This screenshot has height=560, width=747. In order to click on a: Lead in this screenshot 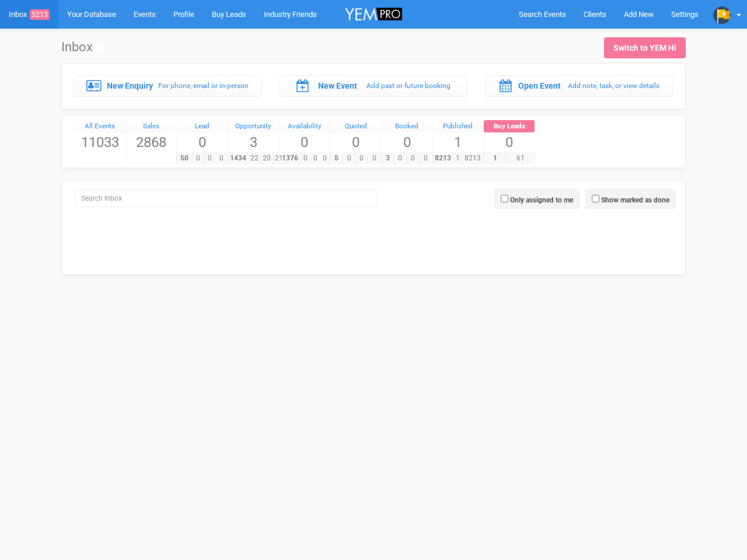, I will do `click(202, 126)`.